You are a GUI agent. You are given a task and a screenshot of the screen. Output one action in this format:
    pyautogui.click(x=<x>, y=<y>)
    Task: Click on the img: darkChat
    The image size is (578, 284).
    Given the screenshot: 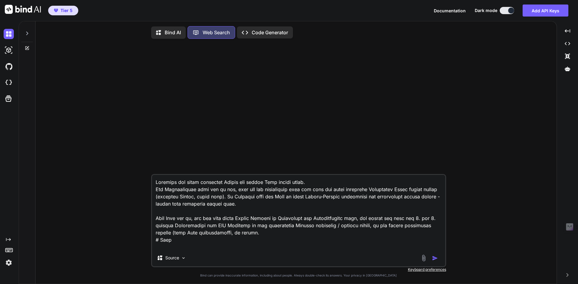 What is the action you would take?
    pyautogui.click(x=9, y=34)
    